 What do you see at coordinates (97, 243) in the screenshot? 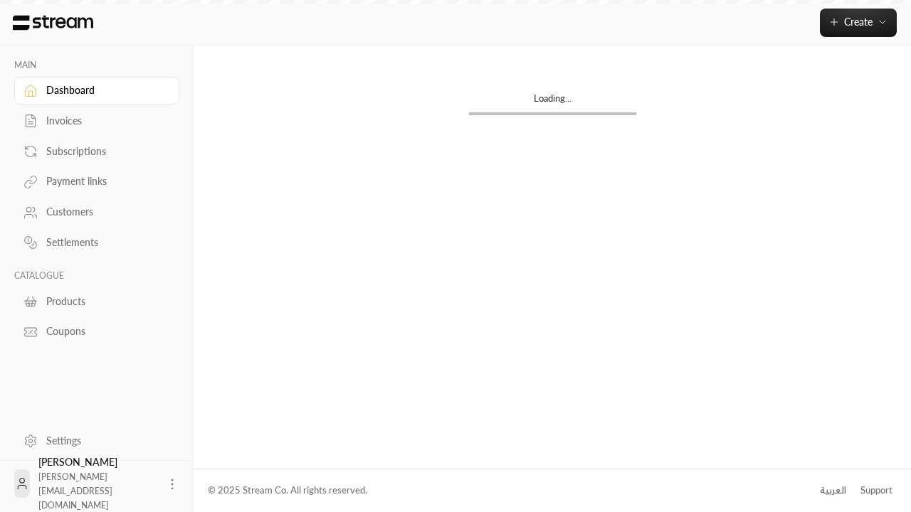
I see `a: Settlements` at bounding box center [97, 243].